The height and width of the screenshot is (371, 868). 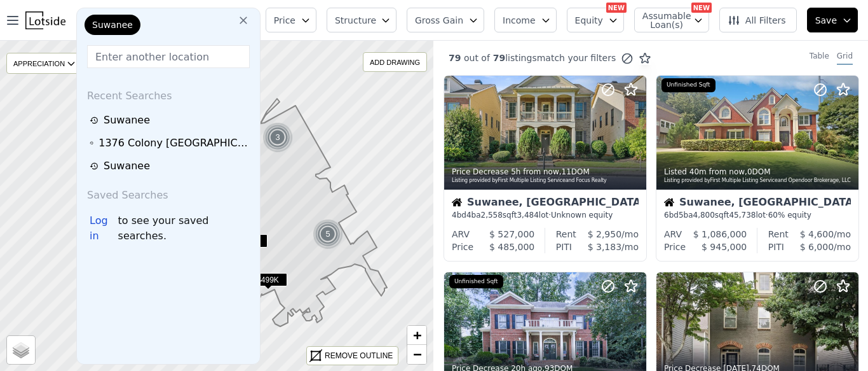 I want to click on div: ADD DRAWING, so click(x=395, y=61).